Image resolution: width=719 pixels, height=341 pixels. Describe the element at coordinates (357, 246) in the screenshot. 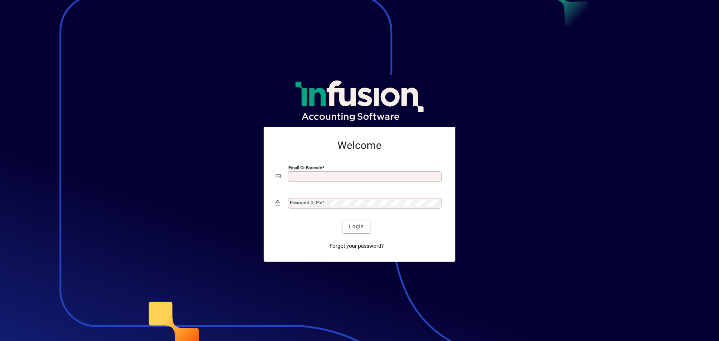

I see `a: Forgot your password?` at that location.